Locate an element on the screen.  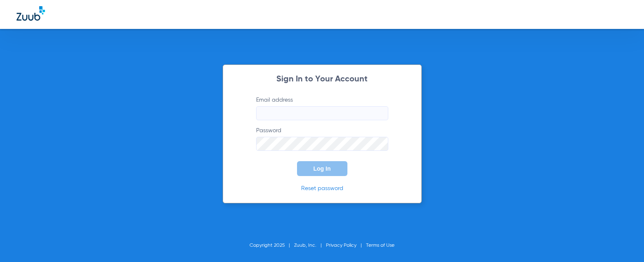
a: Terms of Use is located at coordinates (380, 246).